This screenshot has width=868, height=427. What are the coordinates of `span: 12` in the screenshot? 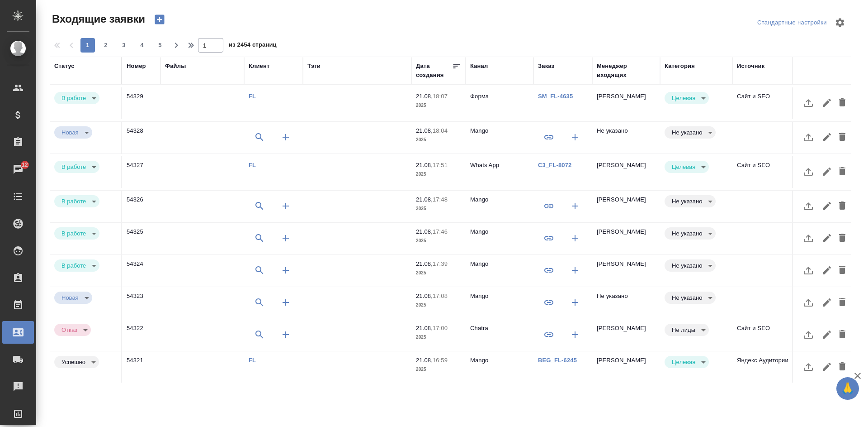 It's located at (25, 165).